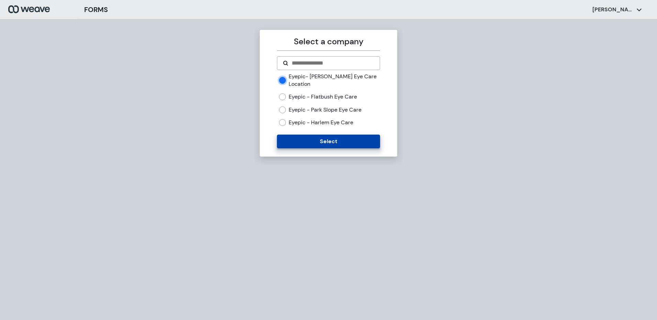 The image size is (657, 320). What do you see at coordinates (332, 63) in the screenshot?
I see `input: Search` at bounding box center [332, 63].